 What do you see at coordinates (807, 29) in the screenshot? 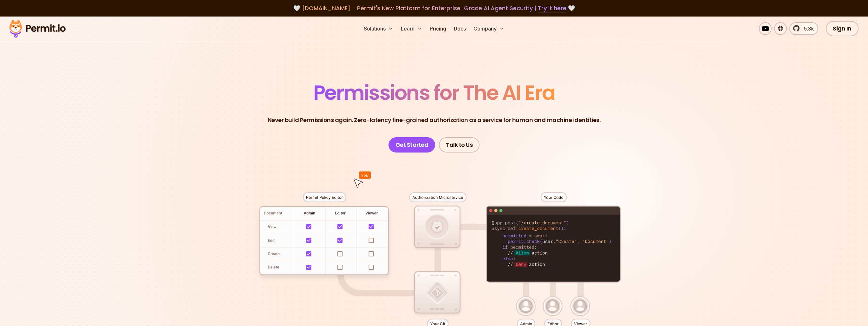
I see `span: 5.3k` at bounding box center [807, 29].